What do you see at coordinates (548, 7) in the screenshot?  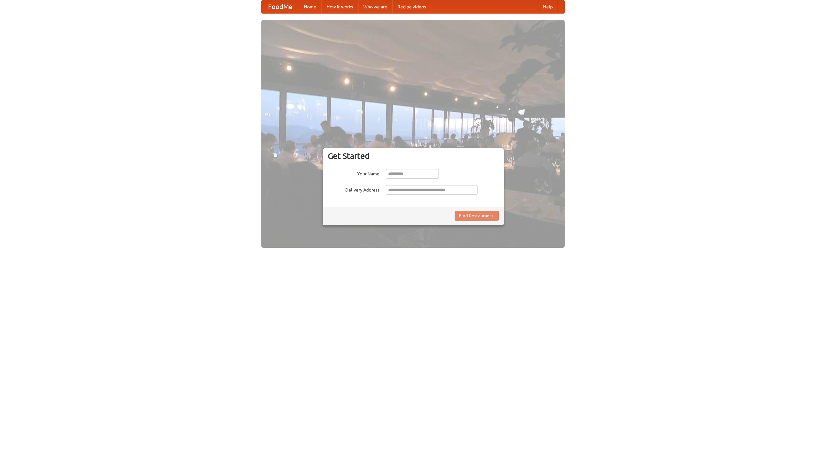 I see `a: Help` at bounding box center [548, 7].